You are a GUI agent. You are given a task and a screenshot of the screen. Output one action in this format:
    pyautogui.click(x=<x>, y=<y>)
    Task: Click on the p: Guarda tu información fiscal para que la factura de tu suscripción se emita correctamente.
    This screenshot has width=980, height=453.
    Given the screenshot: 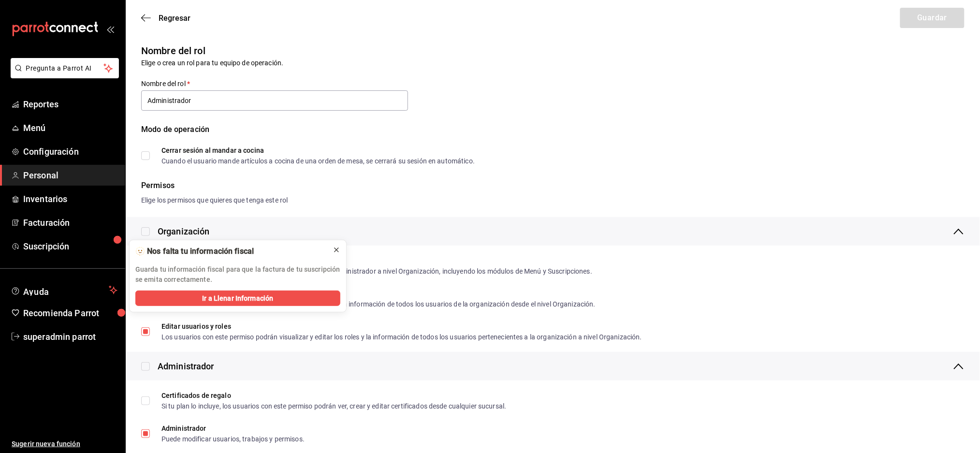 What is the action you would take?
    pyautogui.click(x=238, y=275)
    